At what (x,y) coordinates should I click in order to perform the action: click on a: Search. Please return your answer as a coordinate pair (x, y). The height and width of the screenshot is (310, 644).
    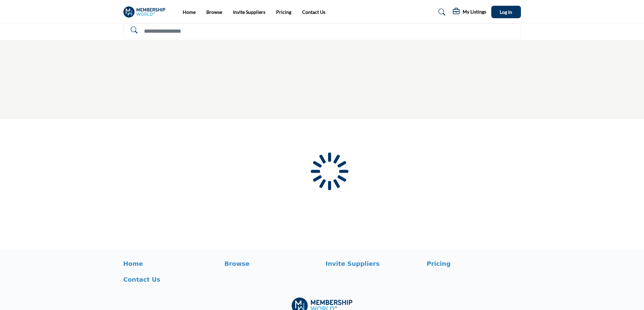
    Looking at the image, I should click on (441, 12).